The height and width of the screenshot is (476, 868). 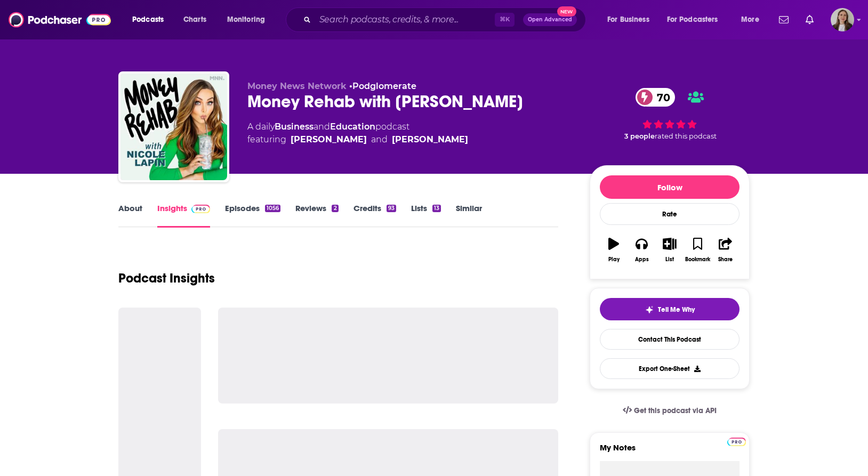 I want to click on img: tell me why sparkle, so click(x=649, y=310).